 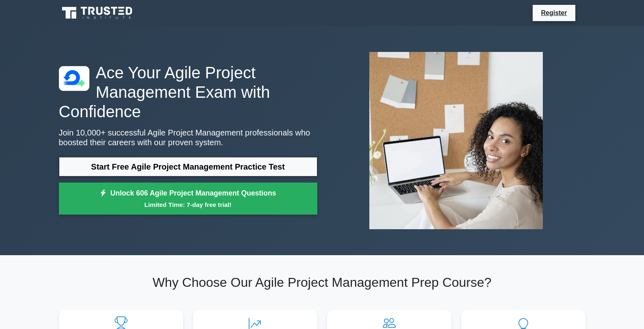 What do you see at coordinates (188, 204) in the screenshot?
I see `small: Limited Time: 7-day free trial!` at bounding box center [188, 204].